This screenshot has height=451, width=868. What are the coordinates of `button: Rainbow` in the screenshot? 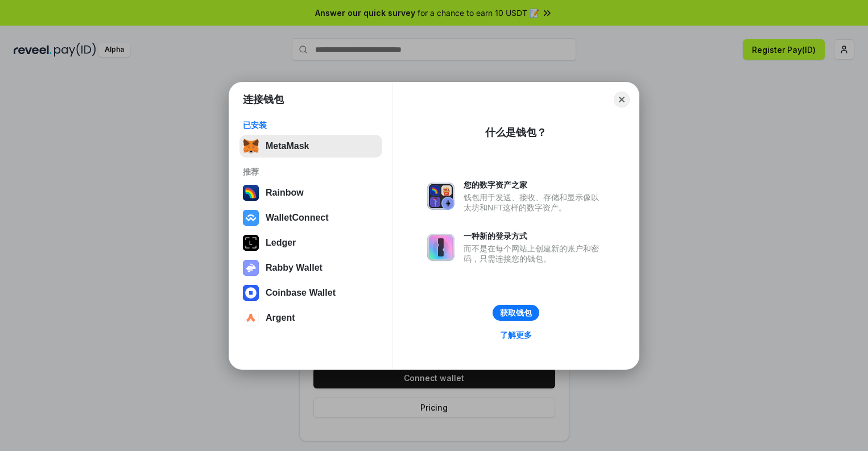 It's located at (311, 193).